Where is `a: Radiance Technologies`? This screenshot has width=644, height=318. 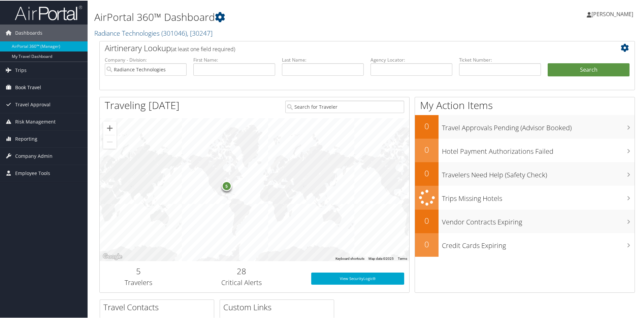 a: Radiance Technologies is located at coordinates (154, 32).